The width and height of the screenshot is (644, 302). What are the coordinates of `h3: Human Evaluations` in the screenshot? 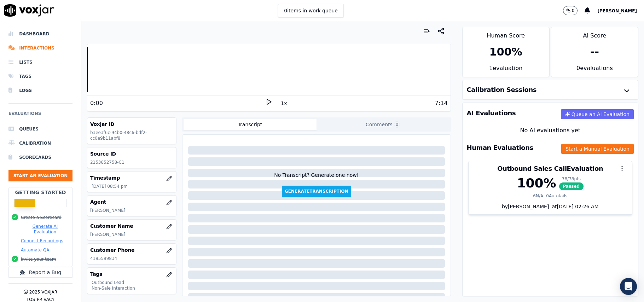 It's located at (500, 147).